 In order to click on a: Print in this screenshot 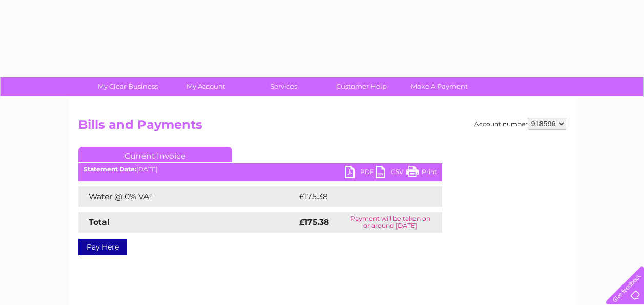, I will do `click(422, 173)`.